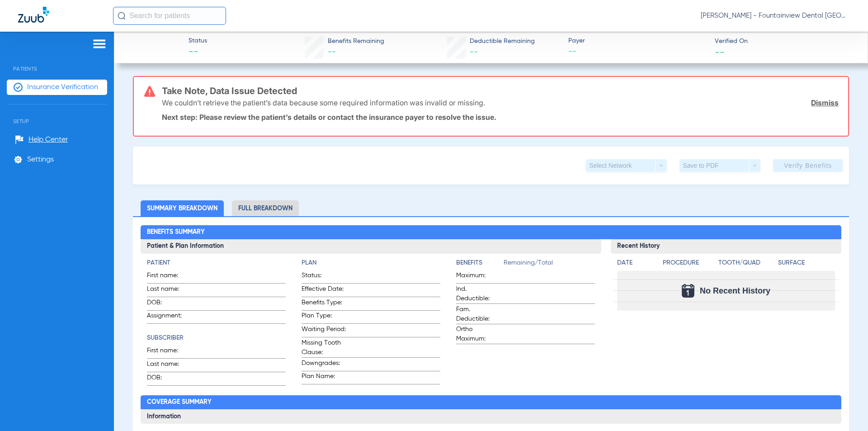 The image size is (868, 431). I want to click on h3: Information, so click(491, 416).